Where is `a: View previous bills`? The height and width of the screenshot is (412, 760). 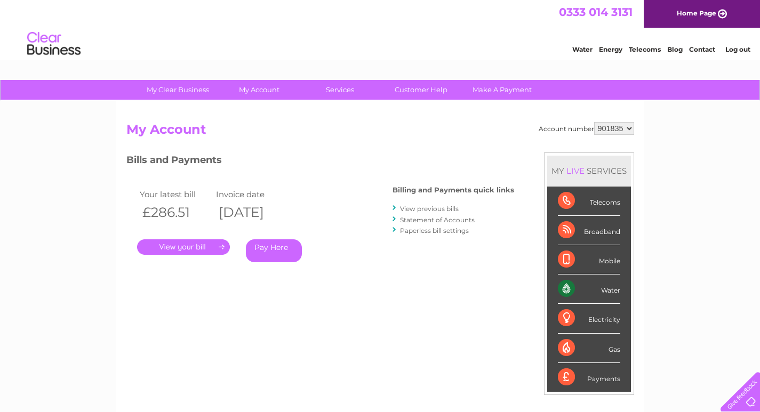 a: View previous bills is located at coordinates (429, 209).